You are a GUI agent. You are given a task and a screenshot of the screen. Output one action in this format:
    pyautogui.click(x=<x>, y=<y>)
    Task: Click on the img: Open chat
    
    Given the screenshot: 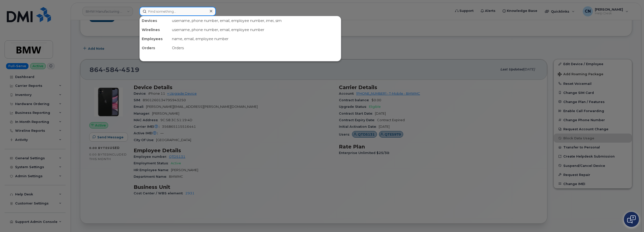 What is the action you would take?
    pyautogui.click(x=632, y=219)
    